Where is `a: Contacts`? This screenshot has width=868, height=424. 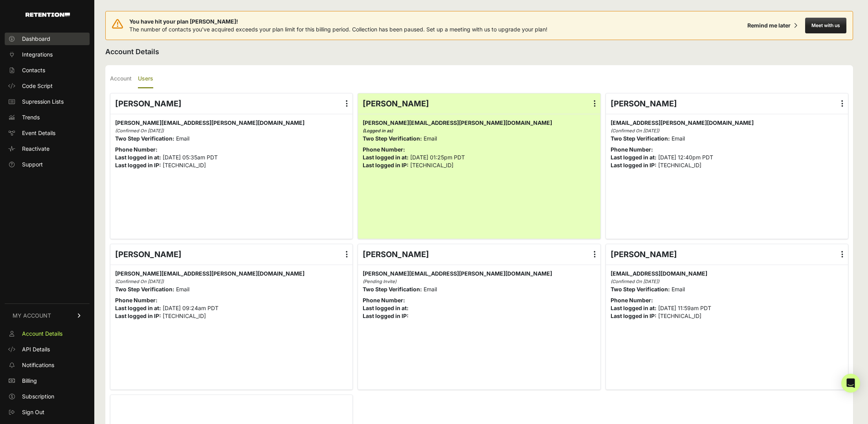
a: Contacts is located at coordinates (47, 70).